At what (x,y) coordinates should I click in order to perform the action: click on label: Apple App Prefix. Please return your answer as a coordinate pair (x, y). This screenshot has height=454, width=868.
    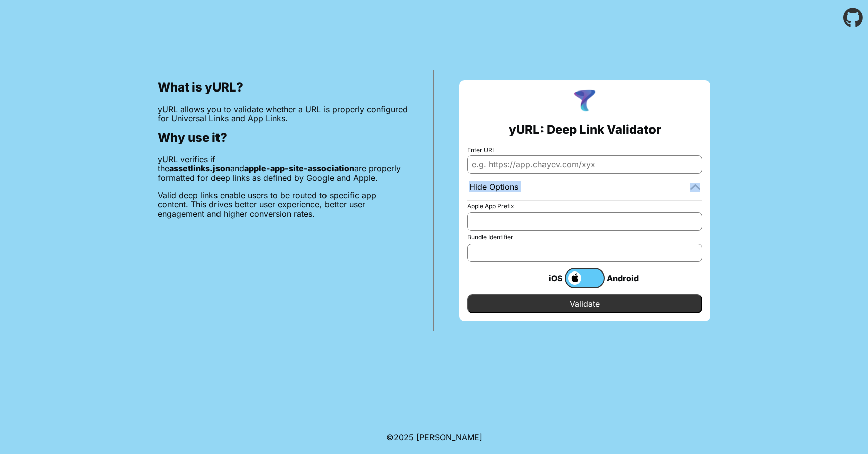
    Looking at the image, I should click on (584, 206).